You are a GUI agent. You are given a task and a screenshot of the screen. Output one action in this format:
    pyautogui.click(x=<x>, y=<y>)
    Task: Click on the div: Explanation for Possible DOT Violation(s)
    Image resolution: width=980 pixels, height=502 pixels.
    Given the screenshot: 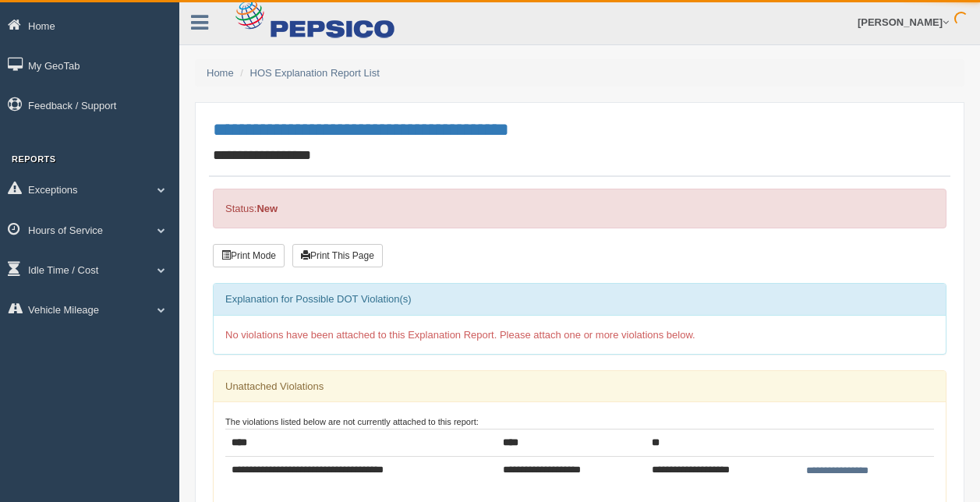 What is the action you would take?
    pyautogui.click(x=580, y=299)
    